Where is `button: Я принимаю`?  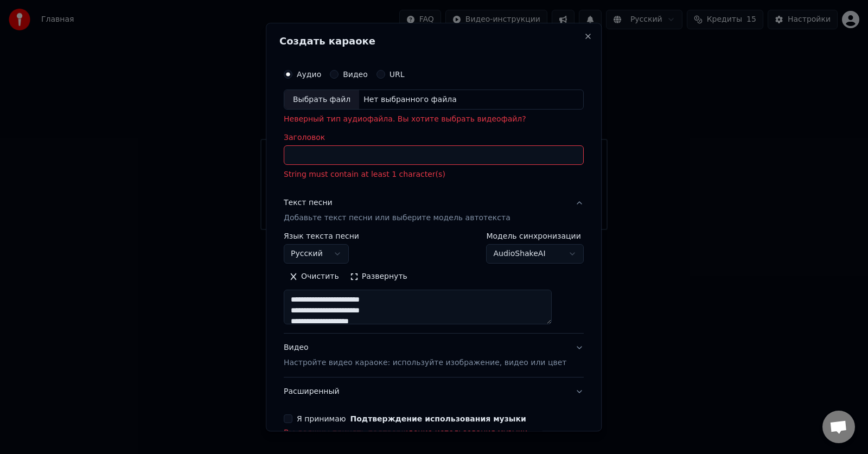
button: Я принимаю is located at coordinates (438, 419).